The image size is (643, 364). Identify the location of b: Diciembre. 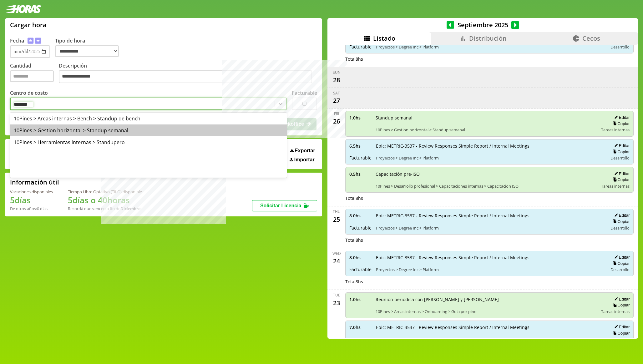
(130, 208).